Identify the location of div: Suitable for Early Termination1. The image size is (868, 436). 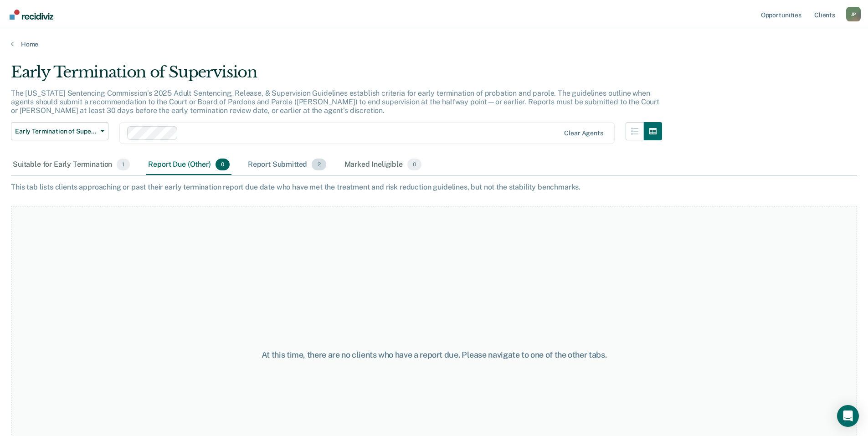
(71, 165).